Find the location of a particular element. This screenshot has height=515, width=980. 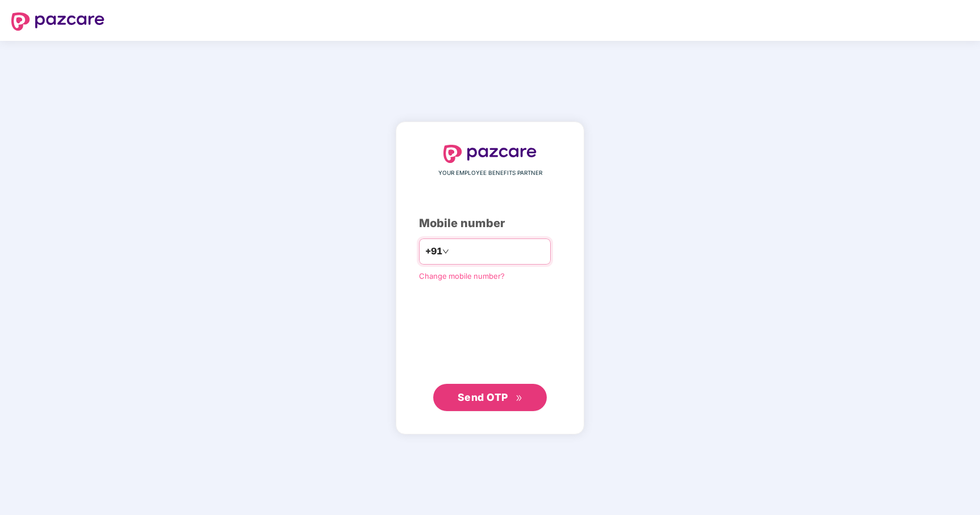

div: Mobile number is located at coordinates (490, 223).